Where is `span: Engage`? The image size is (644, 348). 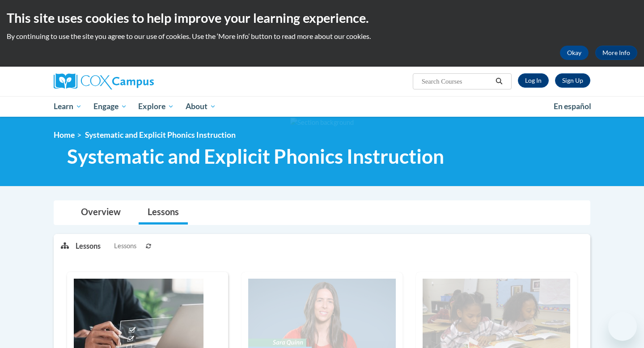
span: Engage is located at coordinates (110, 106).